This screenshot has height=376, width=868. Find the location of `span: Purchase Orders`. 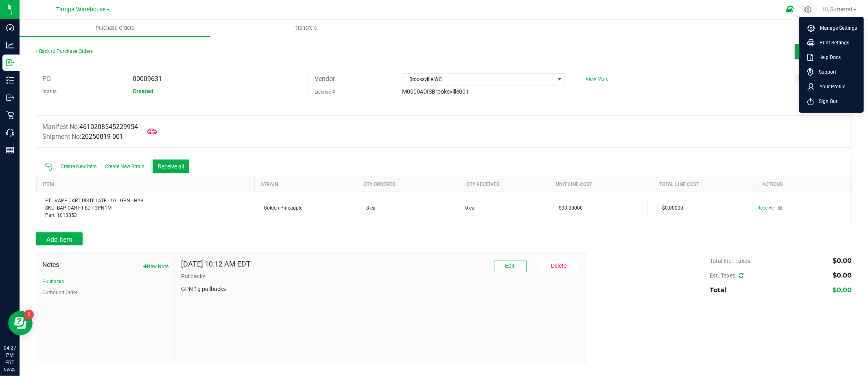

span: Purchase Orders is located at coordinates (115, 28).